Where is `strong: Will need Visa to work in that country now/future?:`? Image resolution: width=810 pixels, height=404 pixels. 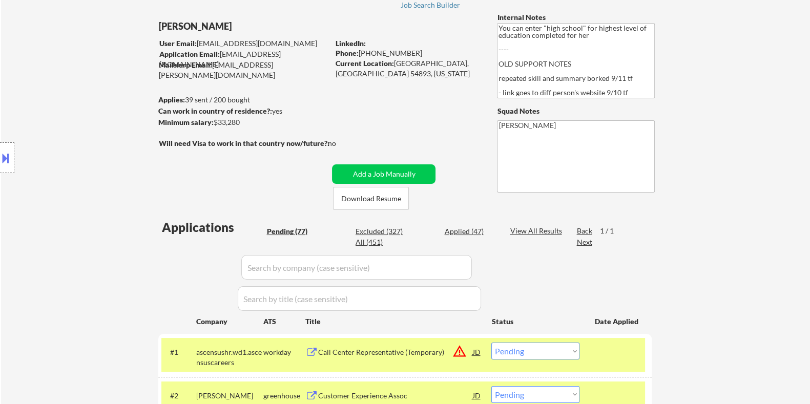 strong: Will need Visa to work in that country now/future?: is located at coordinates (244, 143).